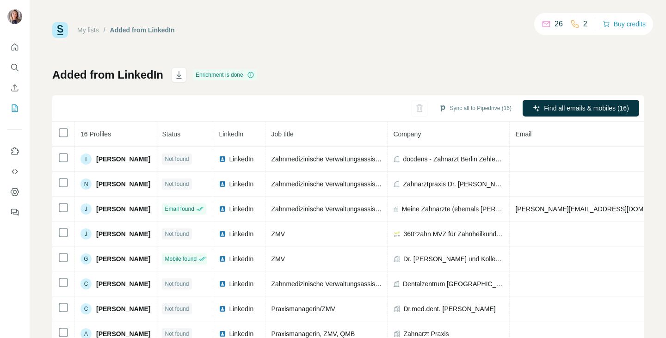 This screenshot has width=666, height=338. What do you see at coordinates (86, 159) in the screenshot?
I see `div: I` at bounding box center [86, 159].